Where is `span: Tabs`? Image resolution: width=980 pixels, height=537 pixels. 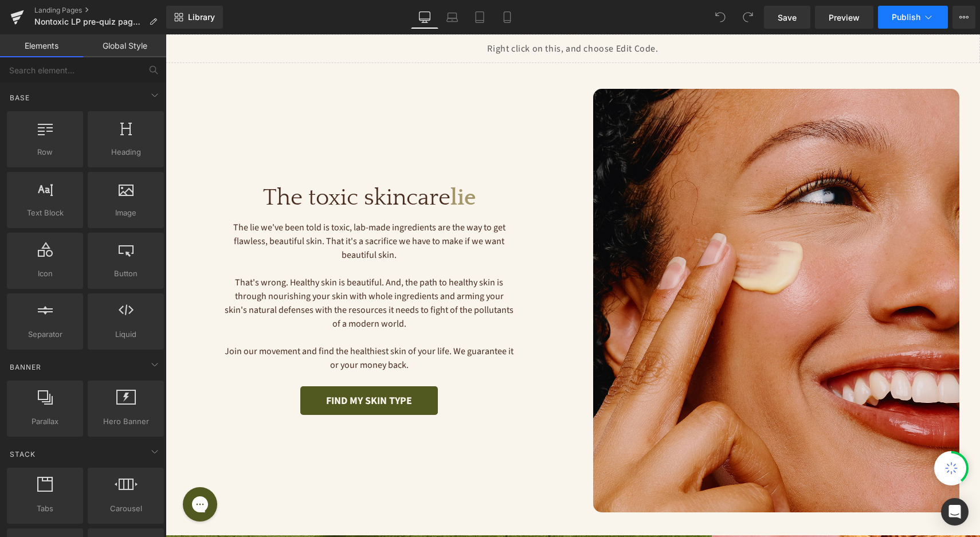
span: Tabs is located at coordinates (44, 508).